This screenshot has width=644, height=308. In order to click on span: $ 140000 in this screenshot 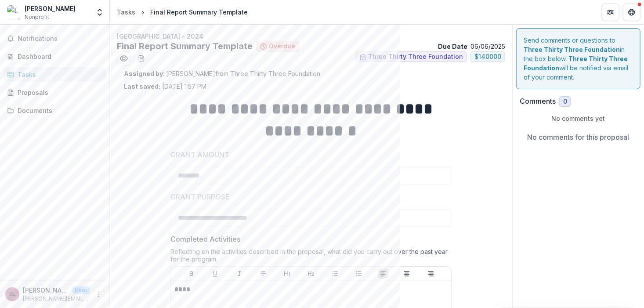, I will do `click(488, 57)`.